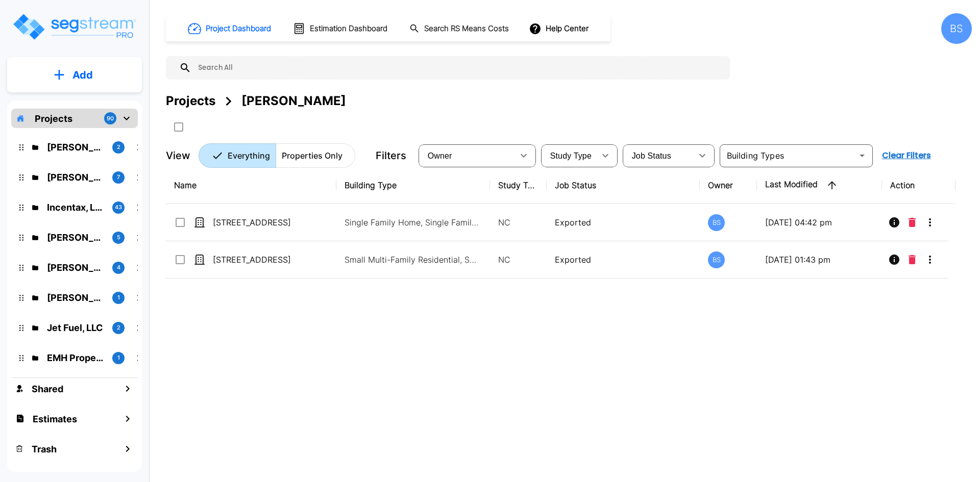 The height and width of the screenshot is (482, 980). What do you see at coordinates (863, 155) in the screenshot?
I see `button: Open` at bounding box center [863, 155].